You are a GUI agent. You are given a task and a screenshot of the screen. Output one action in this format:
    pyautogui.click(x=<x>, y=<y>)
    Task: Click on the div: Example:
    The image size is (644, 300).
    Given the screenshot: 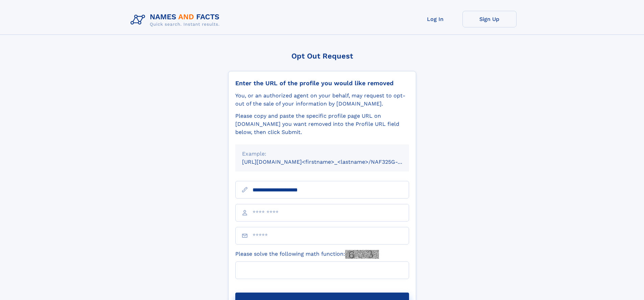 What is the action you would take?
    pyautogui.click(x=322, y=154)
    